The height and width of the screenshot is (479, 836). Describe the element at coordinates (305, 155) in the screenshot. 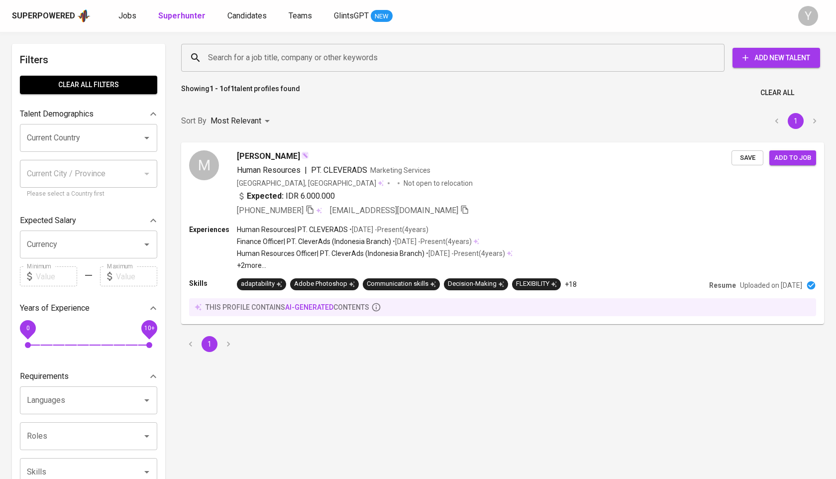

I see `img: magic_wand.svg` at that location.